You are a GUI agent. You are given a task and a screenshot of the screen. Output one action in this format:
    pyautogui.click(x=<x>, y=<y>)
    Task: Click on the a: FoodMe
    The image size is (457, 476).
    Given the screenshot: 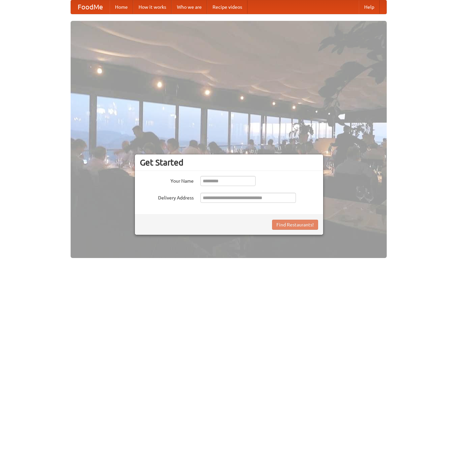 What is the action you would take?
    pyautogui.click(x=90, y=7)
    